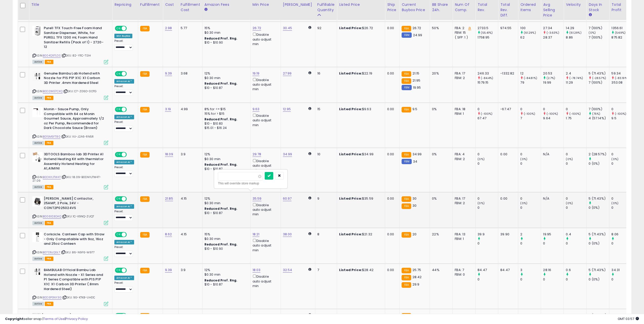 The width and height of the screenshot is (644, 324). Describe the element at coordinates (226, 169) in the screenshot. I see `div: $10 - $10.87` at that location.